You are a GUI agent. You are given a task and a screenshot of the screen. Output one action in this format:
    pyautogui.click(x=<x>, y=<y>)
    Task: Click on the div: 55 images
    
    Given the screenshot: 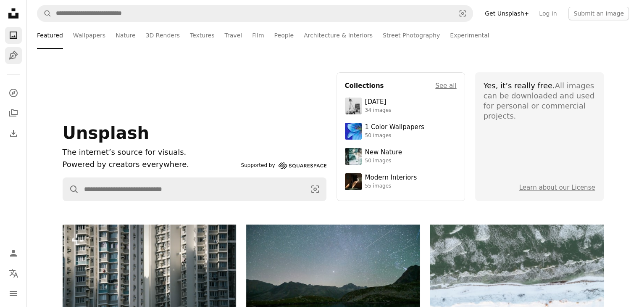 What is the action you would take?
    pyautogui.click(x=391, y=186)
    